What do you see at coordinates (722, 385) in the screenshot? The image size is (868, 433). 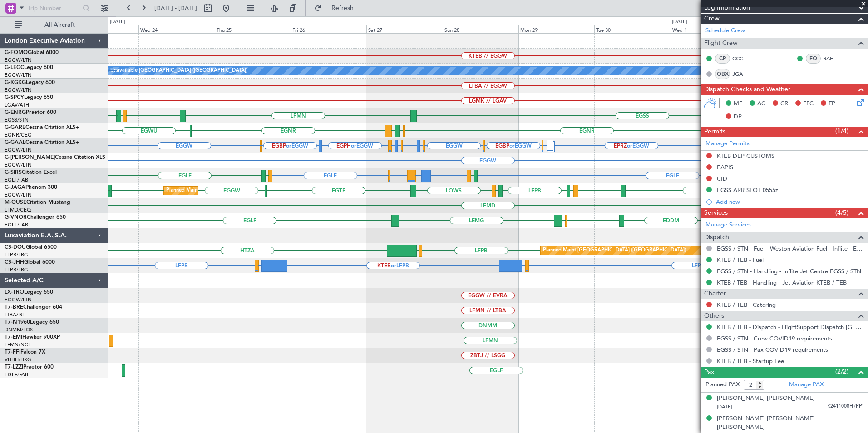 I see `label: Planned PAX` at bounding box center [722, 385].